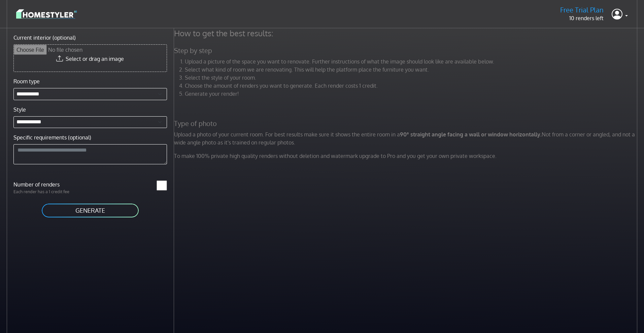 Image resolution: width=644 pixels, height=333 pixels. What do you see at coordinates (406, 33) in the screenshot?
I see `h4: How to get the best results:` at bounding box center [406, 33].